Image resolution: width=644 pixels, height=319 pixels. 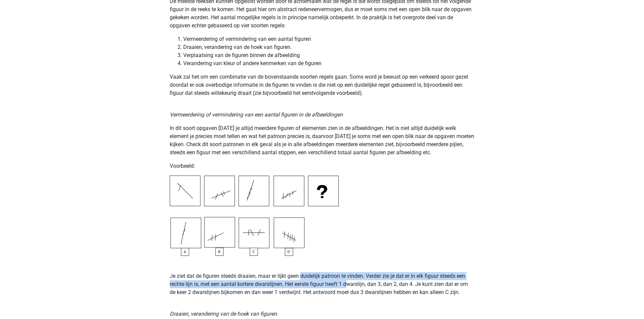 What do you see at coordinates (329, 39) in the screenshot?
I see `li: Vermeerdering of vermindering van een aantal figuren` at bounding box center [329, 39].